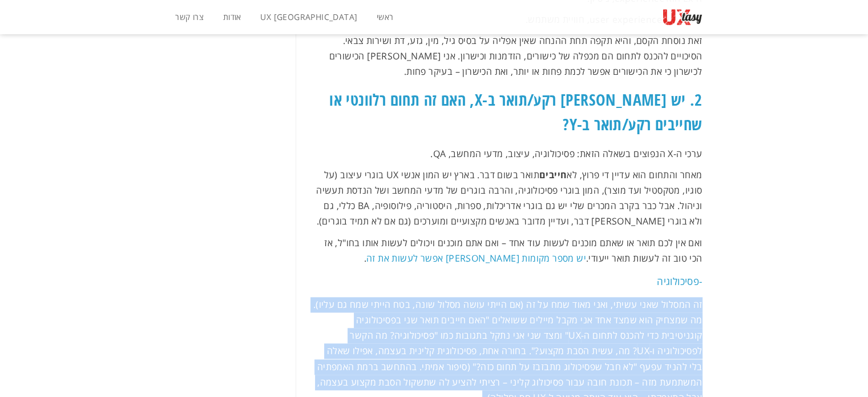 The image size is (868, 397). What do you see at coordinates (553, 175) in the screenshot?
I see `strong: חייבים` at bounding box center [553, 175].